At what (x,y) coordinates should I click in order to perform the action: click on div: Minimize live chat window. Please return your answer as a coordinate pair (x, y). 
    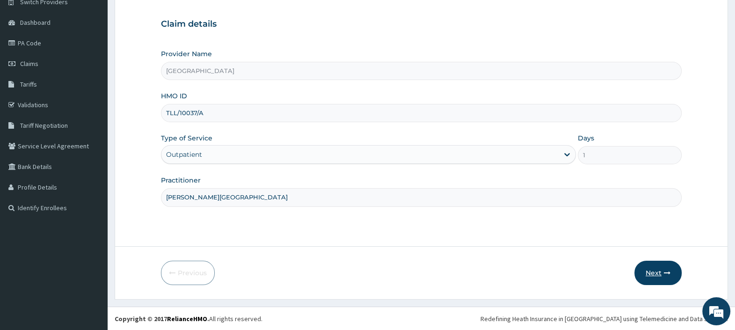
    Looking at the image, I should click on (165, 16).